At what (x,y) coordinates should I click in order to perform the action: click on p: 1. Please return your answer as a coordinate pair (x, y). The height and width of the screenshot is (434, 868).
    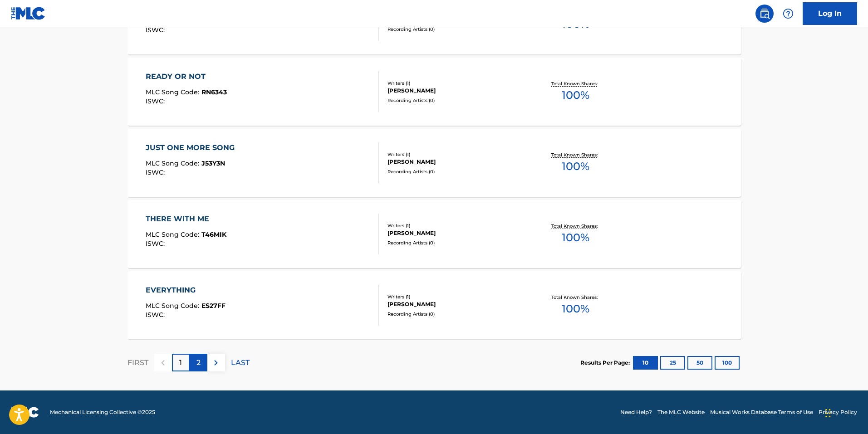
    Looking at the image, I should click on (181, 363).